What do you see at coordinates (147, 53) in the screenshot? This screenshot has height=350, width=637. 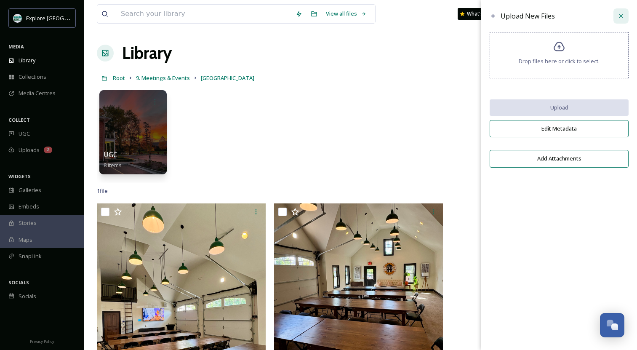 I see `a: Library` at bounding box center [147, 53].